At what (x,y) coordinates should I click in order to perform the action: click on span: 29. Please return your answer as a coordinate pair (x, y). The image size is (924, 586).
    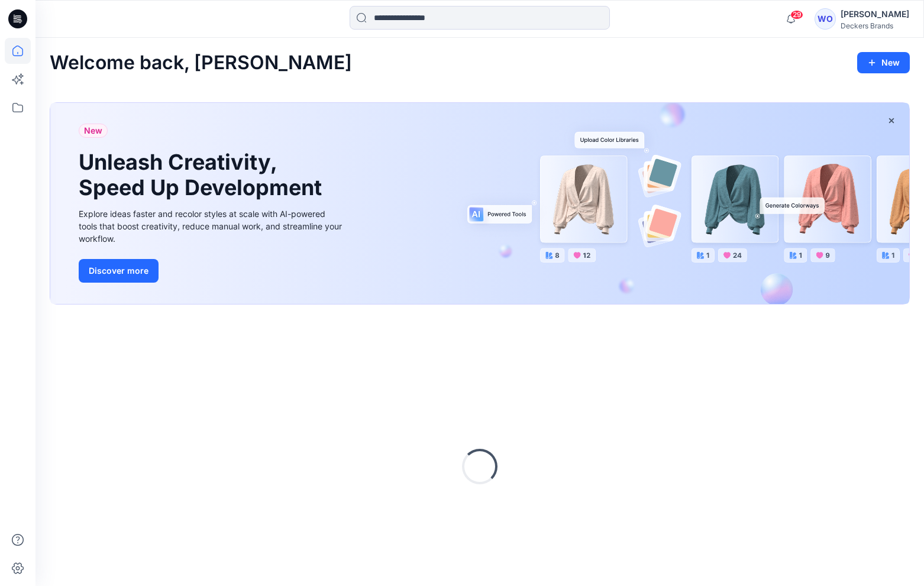
    Looking at the image, I should click on (797, 15).